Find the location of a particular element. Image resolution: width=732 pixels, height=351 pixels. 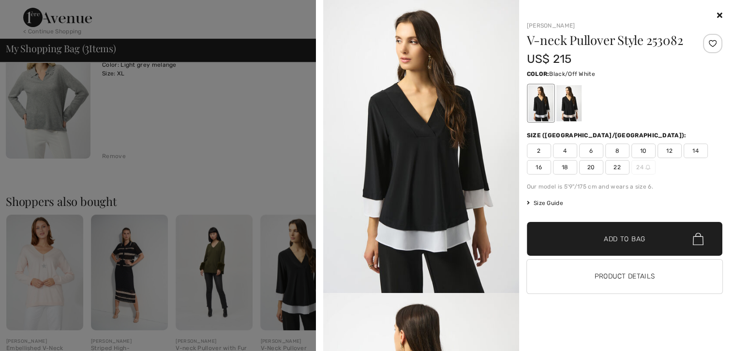

span: US$ 215 is located at coordinates (549, 59).